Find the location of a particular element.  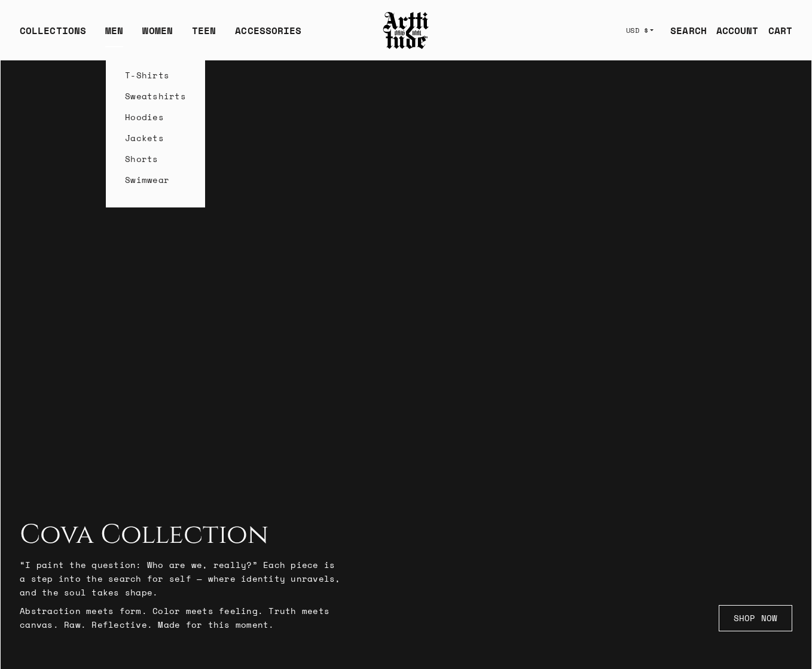

a: SHOP NOW is located at coordinates (755, 618).